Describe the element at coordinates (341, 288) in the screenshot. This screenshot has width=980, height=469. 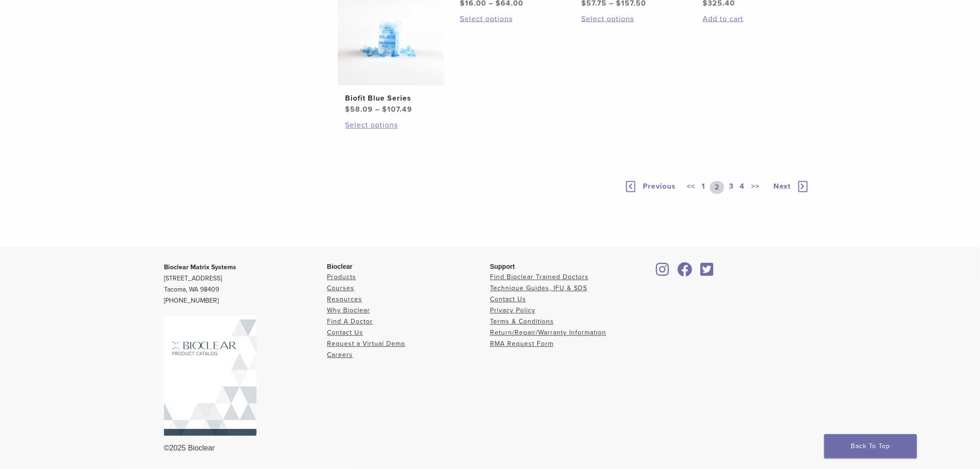
I see `a: Courses` at that location.